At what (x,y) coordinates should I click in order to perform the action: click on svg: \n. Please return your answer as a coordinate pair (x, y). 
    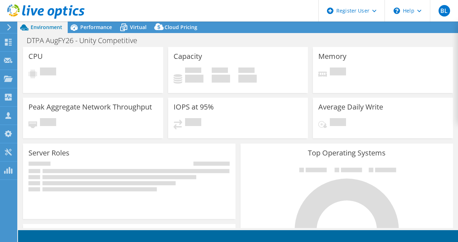
    Looking at the image, I should click on (396, 11).